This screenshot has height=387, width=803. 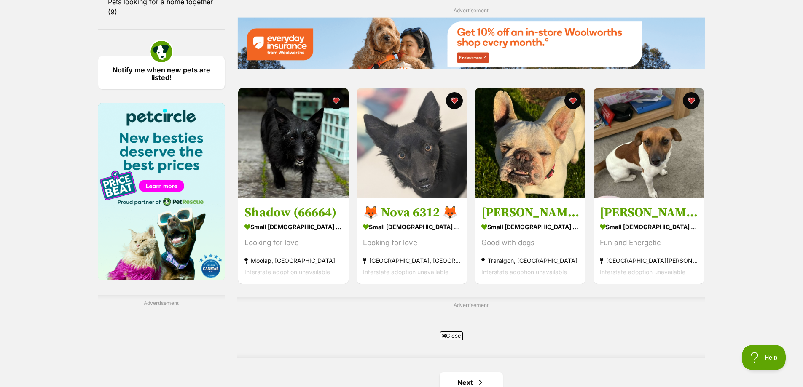 I want to click on span: Advertisement, so click(x=471, y=10).